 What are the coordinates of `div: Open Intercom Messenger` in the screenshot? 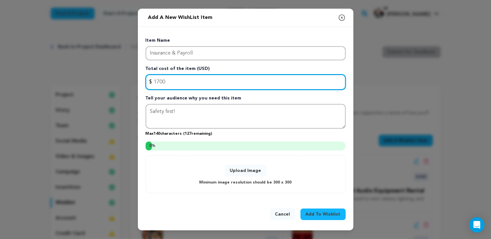 It's located at (477, 225).